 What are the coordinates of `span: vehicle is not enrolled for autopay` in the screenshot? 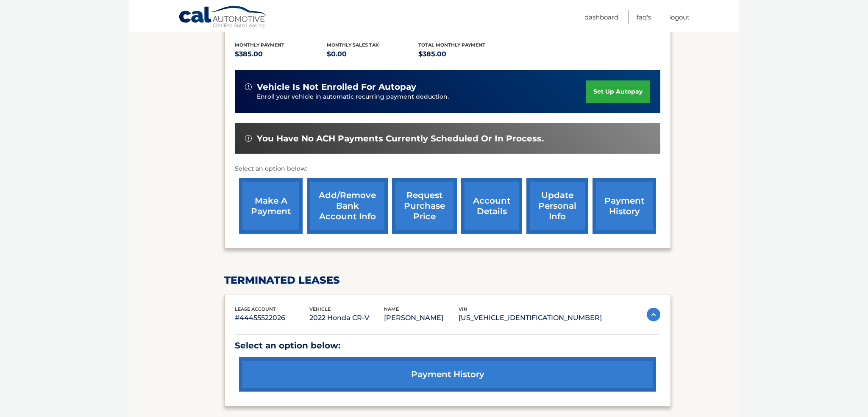 It's located at (337, 87).